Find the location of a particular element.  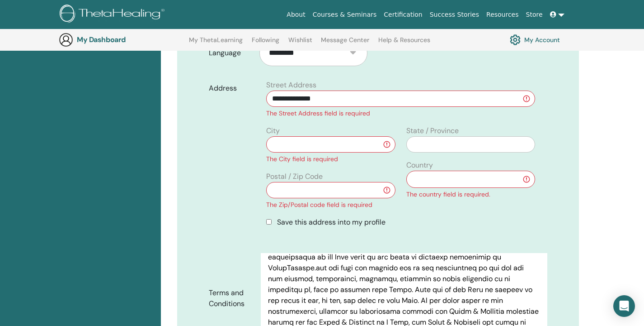

a: Following is located at coordinates (265, 44).